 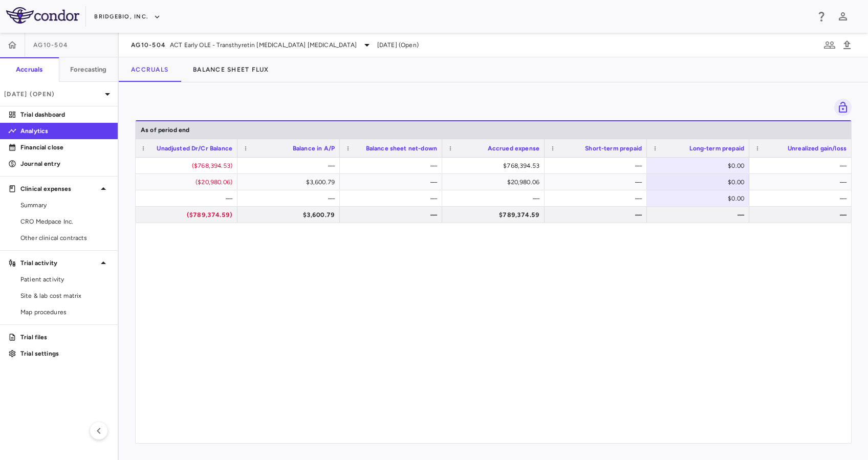 What do you see at coordinates (717, 148) in the screenshot?
I see `span: Long-term prepaid` at bounding box center [717, 148].